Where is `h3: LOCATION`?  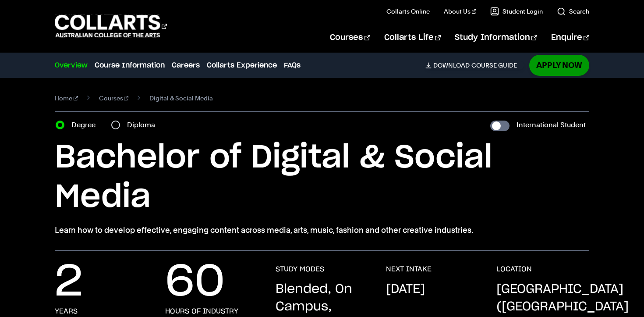 h3: LOCATION is located at coordinates (514, 269).